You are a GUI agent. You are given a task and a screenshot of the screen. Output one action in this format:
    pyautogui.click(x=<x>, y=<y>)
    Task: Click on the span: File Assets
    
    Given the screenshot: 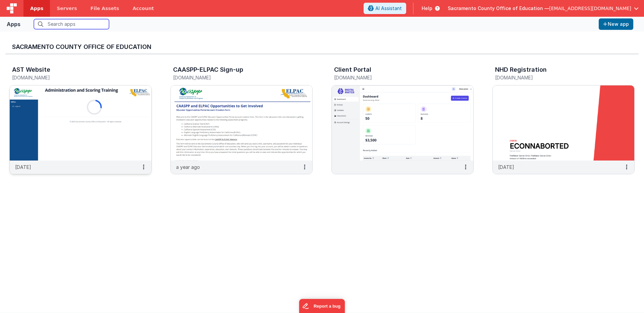 What is the action you would take?
    pyautogui.click(x=105, y=8)
    